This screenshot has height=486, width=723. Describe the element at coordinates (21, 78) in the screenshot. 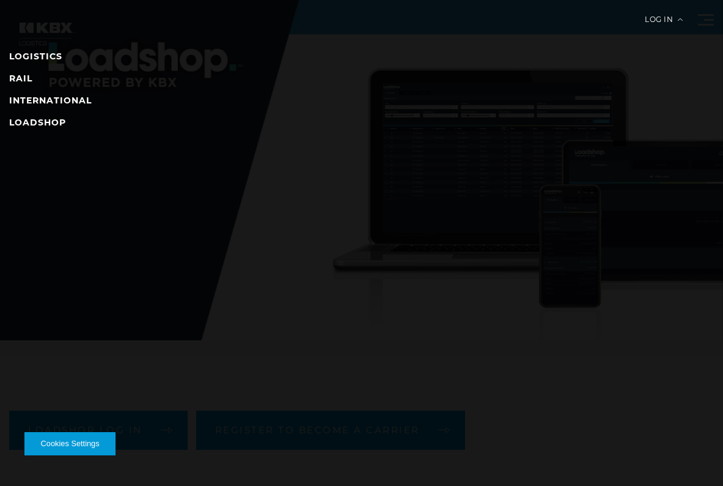

I see `a: RAIL` at that location.